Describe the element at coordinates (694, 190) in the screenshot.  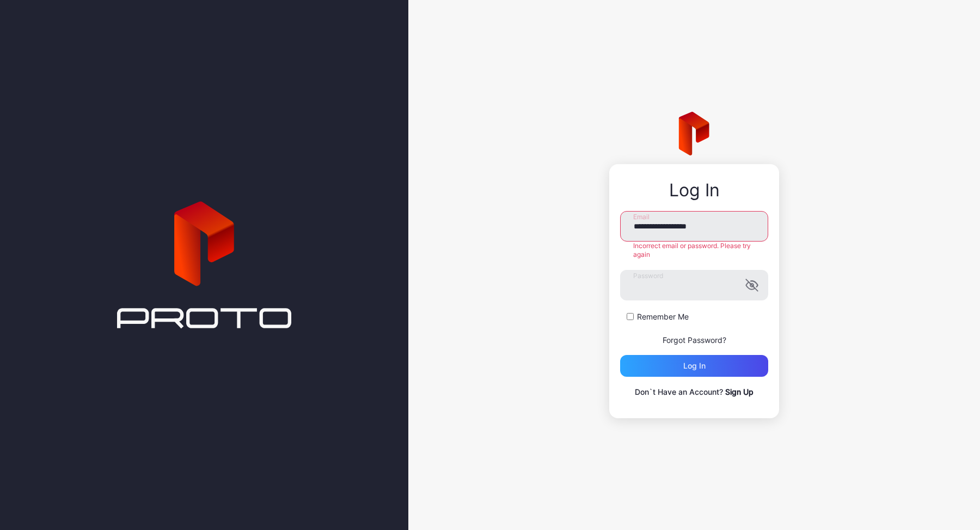
I see `div: Log In` at that location.